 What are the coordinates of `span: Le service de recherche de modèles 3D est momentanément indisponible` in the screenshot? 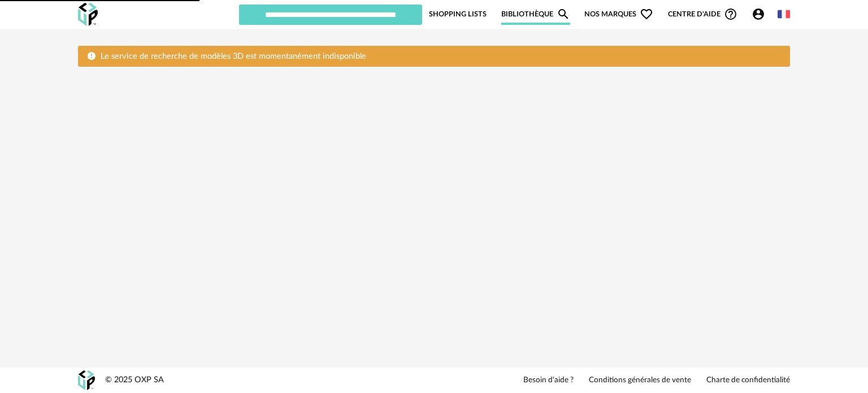 It's located at (233, 56).